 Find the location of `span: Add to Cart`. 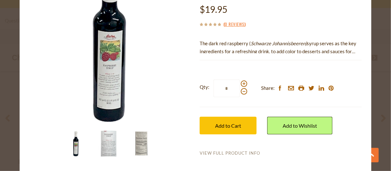

span: Add to Cart is located at coordinates (228, 126).